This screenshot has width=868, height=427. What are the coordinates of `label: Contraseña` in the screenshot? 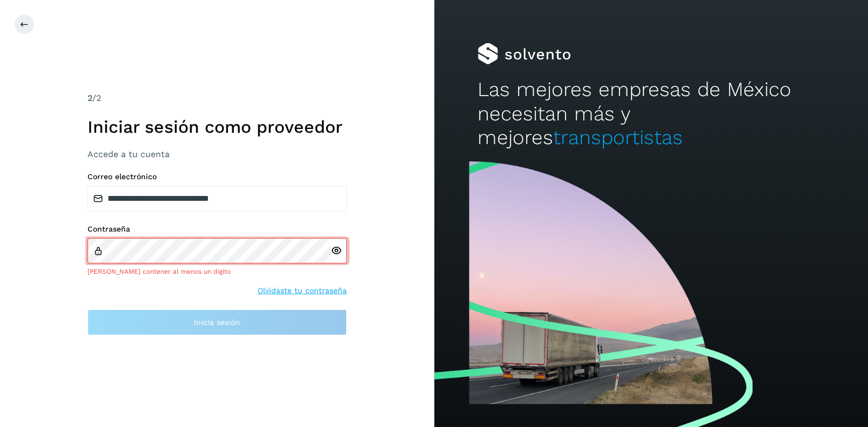 It's located at (217, 229).